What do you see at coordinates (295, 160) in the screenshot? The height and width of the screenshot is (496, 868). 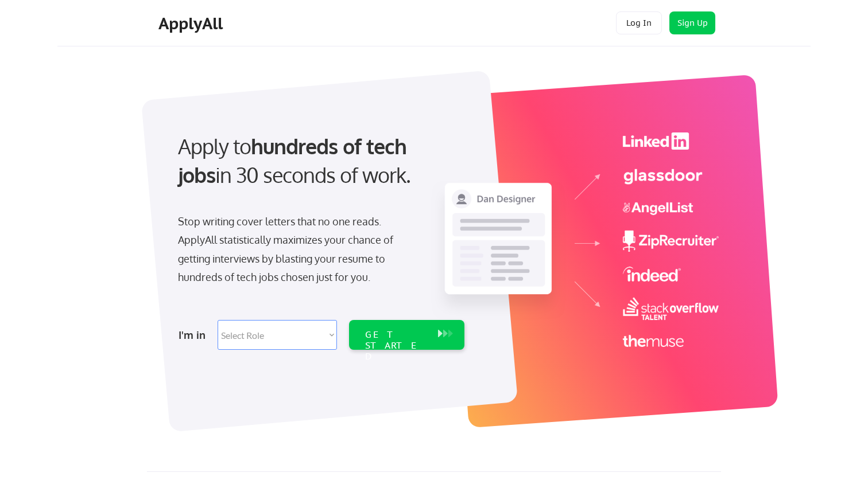 I see `strong: hundreds of tech jobs` at bounding box center [295, 160].